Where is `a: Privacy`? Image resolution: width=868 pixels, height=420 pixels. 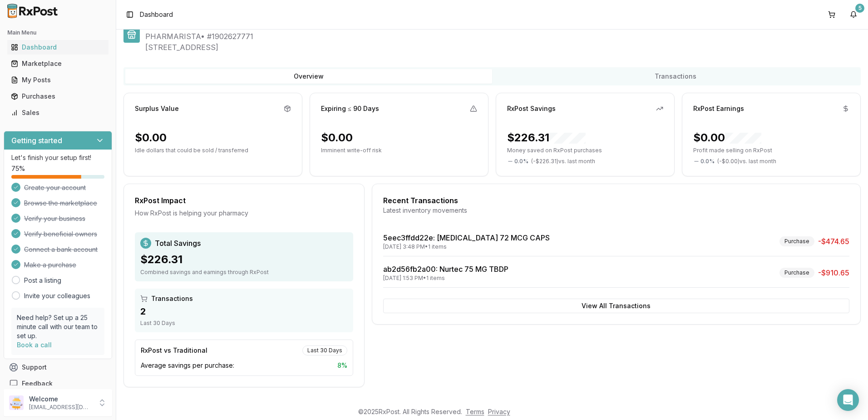
a: Privacy is located at coordinates (498, 411).